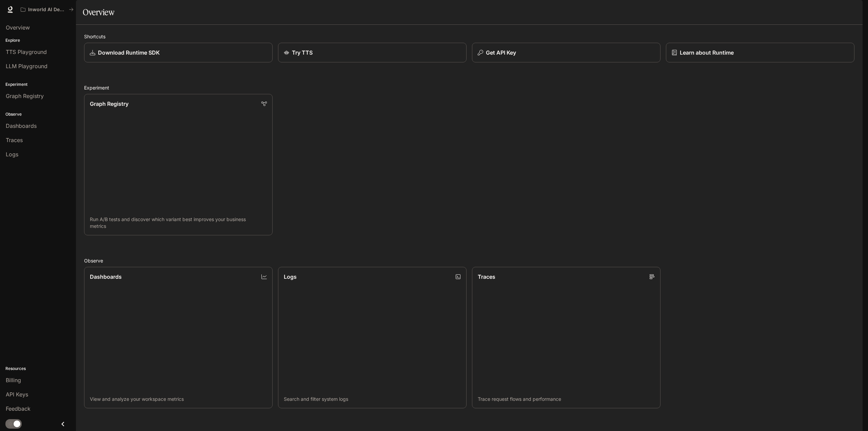  What do you see at coordinates (372, 399) in the screenshot?
I see `p: Search and filter system logs` at bounding box center [372, 399].